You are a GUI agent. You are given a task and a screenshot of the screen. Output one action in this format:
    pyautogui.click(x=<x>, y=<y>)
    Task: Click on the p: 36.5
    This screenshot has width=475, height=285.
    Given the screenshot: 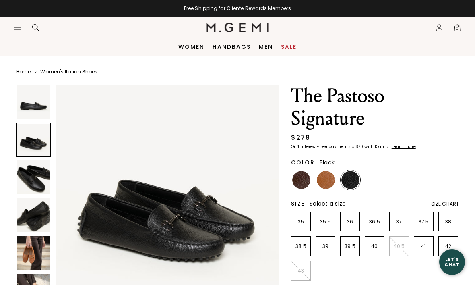 What is the action you would take?
    pyautogui.click(x=374, y=221)
    